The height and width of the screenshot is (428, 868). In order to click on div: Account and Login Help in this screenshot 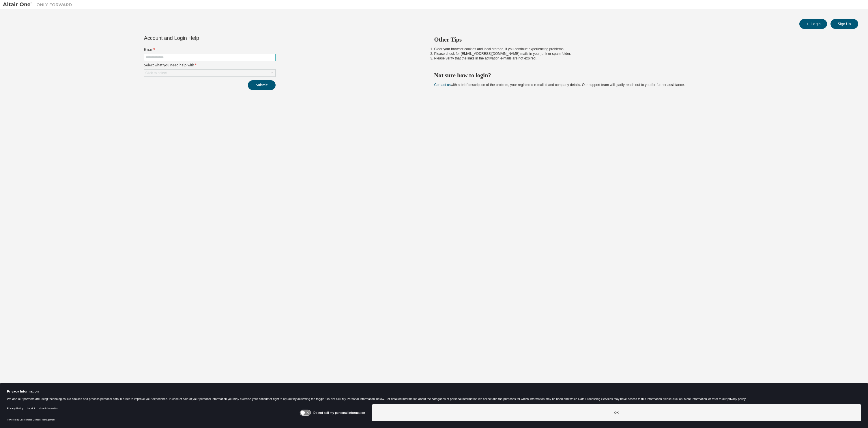, I will do `click(196, 38)`.